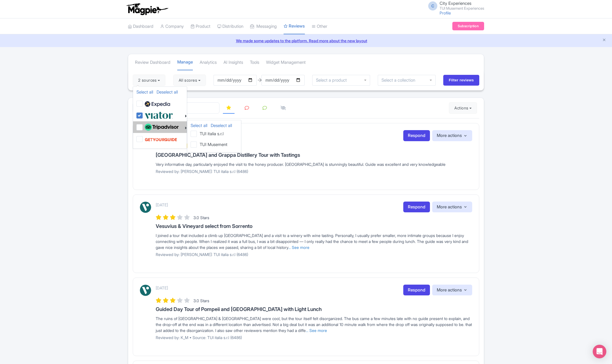 Image resolution: width=612 pixels, height=364 pixels. What do you see at coordinates (400, 80) in the screenshot?
I see `input: Select a collection` at bounding box center [400, 80].